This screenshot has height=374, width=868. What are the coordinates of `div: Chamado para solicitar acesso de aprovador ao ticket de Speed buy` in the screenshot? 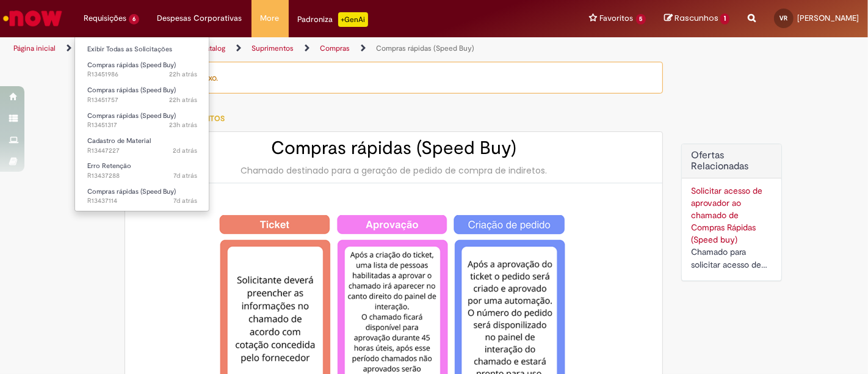 It's located at (731, 259).